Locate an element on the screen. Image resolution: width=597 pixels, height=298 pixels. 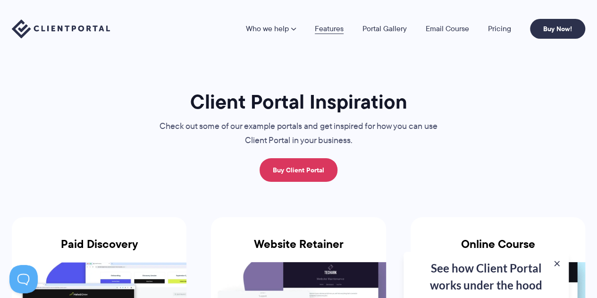
h3: Website Retainer is located at coordinates (298, 250).